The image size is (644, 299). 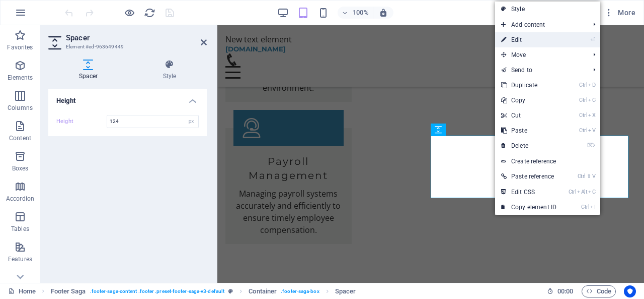 What do you see at coordinates (529, 85) in the screenshot?
I see `a: CtrlDDuplicate` at bounding box center [529, 85].